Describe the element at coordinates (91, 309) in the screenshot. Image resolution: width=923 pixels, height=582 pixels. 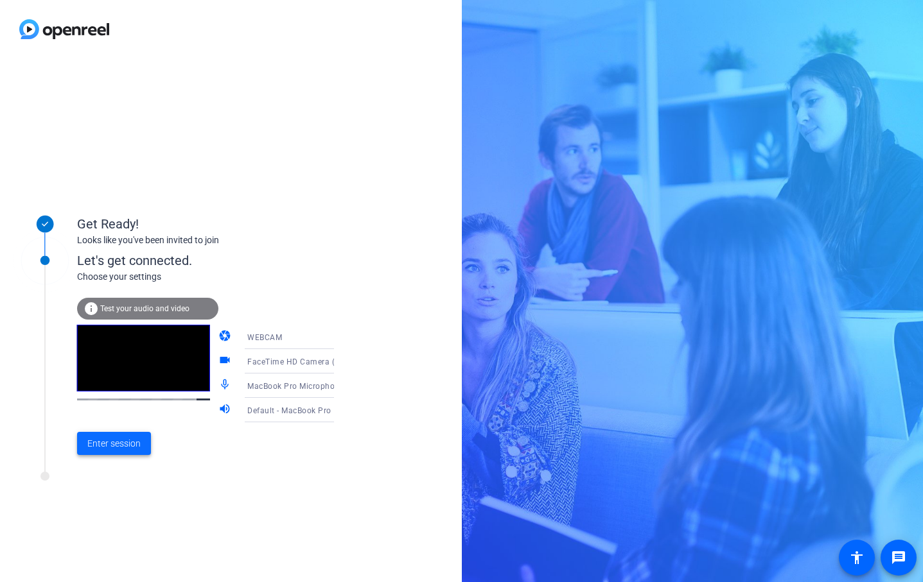
I see `mat-icon: info` at that location.